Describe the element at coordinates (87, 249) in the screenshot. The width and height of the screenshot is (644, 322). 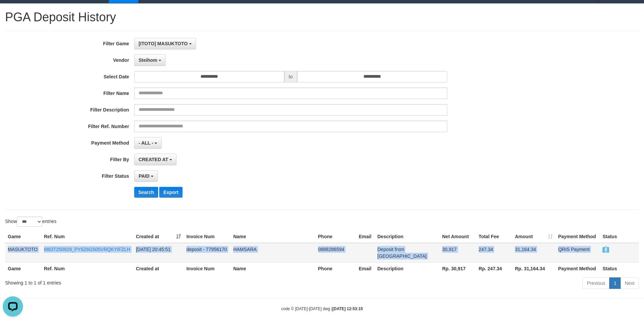
I see `a: M83T250929_PY6Z6G505VRQKYIFZLH` at that location.